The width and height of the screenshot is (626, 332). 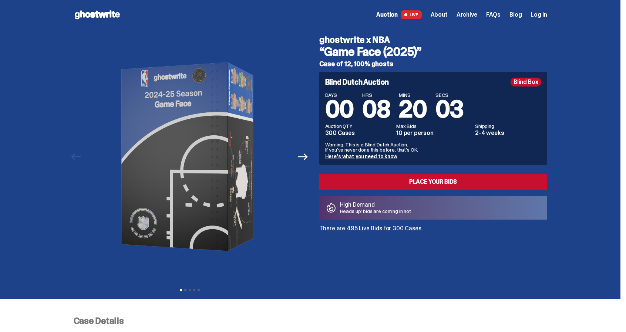 I want to click on dd: 10 per person, so click(x=433, y=133).